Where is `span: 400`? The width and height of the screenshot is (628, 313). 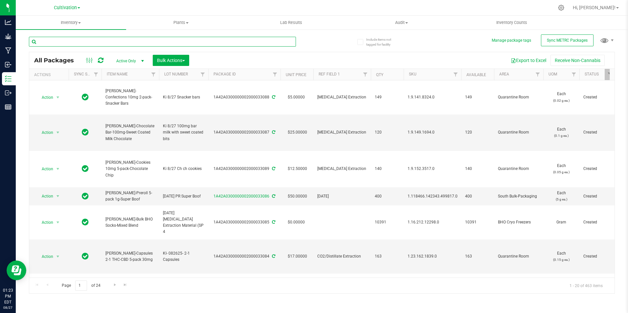
span: 400 is located at coordinates (478, 196).